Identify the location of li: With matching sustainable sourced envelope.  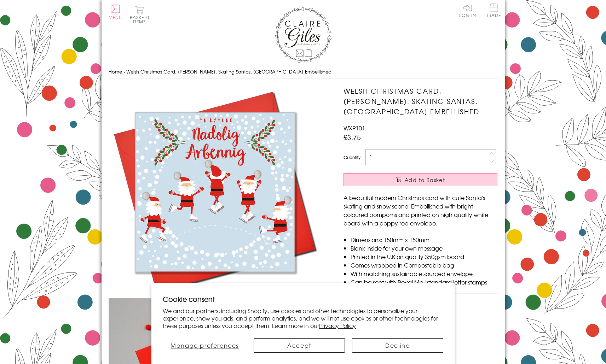
(424, 274).